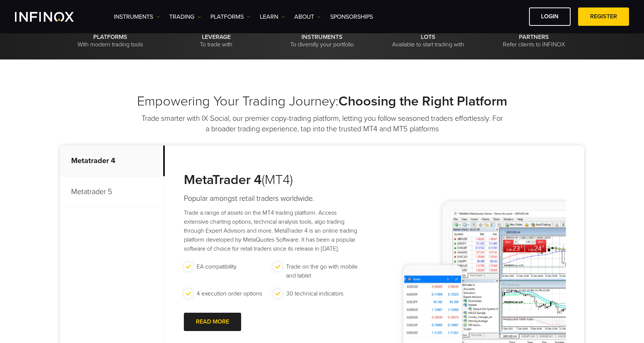 The width and height of the screenshot is (644, 343). Describe the element at coordinates (273, 231) in the screenshot. I see `p: Trade a range of assets on the MT4 trading platform. Access extensive charting options, technical...` at that location.